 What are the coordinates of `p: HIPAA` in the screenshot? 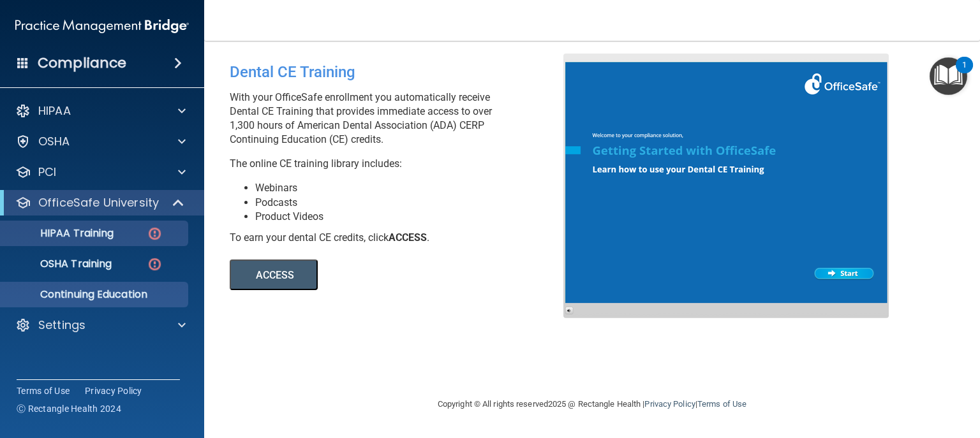 It's located at (54, 111).